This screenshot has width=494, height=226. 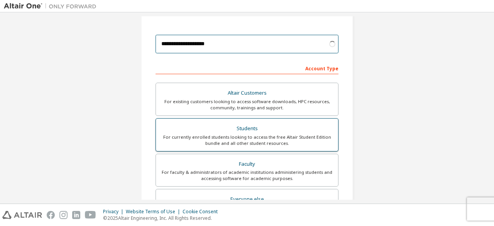 What do you see at coordinates (247, 93) in the screenshot?
I see `div: Altair Customers` at bounding box center [247, 93].